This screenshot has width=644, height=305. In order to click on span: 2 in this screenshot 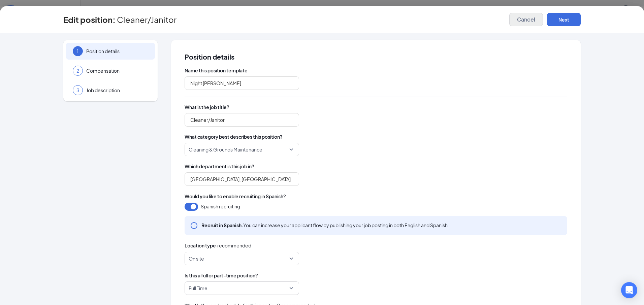, I will do `click(78, 71)`.